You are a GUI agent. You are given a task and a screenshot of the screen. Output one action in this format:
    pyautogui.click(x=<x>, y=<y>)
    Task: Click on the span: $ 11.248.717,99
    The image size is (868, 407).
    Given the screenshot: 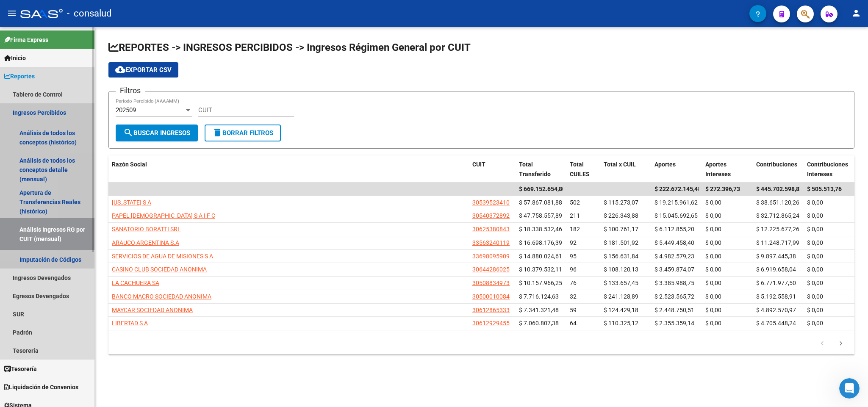 What is the action you would take?
    pyautogui.click(x=778, y=243)
    